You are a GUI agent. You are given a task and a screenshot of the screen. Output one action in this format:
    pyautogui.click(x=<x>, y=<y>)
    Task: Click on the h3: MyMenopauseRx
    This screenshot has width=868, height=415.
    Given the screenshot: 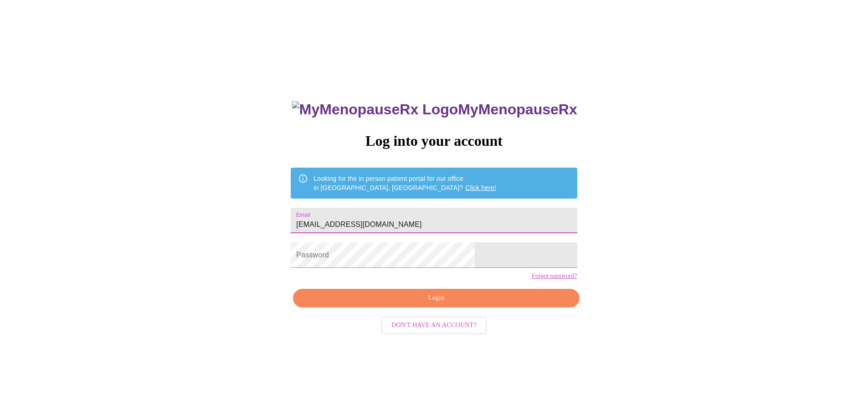 What is the action you would take?
    pyautogui.click(x=435, y=109)
    